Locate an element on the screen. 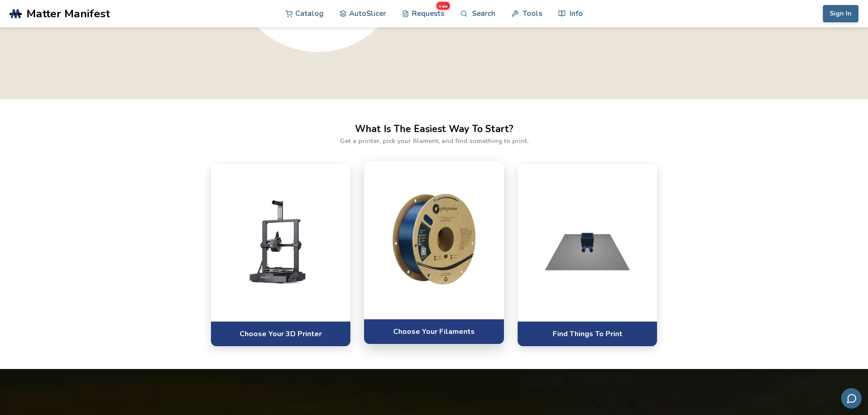 The image size is (868, 415). button: Sign In is located at coordinates (840, 13).